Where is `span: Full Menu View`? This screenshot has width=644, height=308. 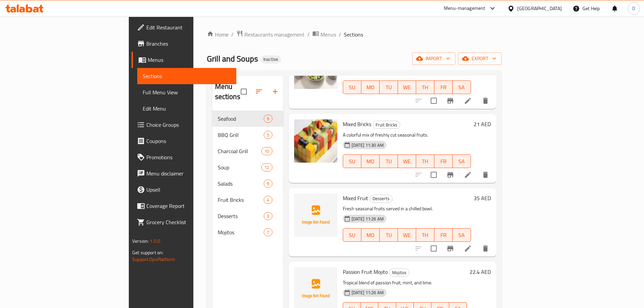 span: Full Menu View is located at coordinates (187, 93).